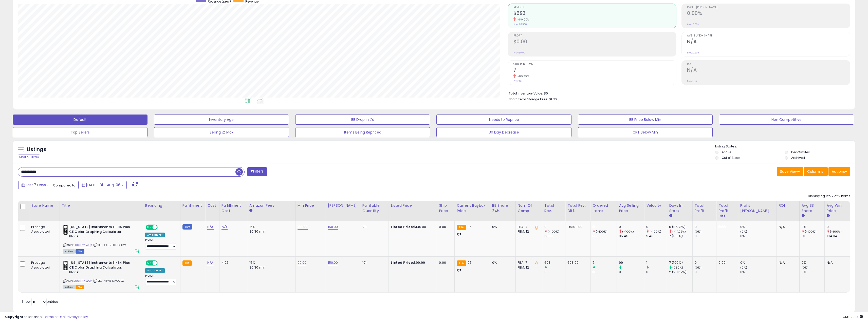 The image size is (868, 322). What do you see at coordinates (645, 132) in the screenshot?
I see `button: CPT Below Min` at bounding box center [645, 132].